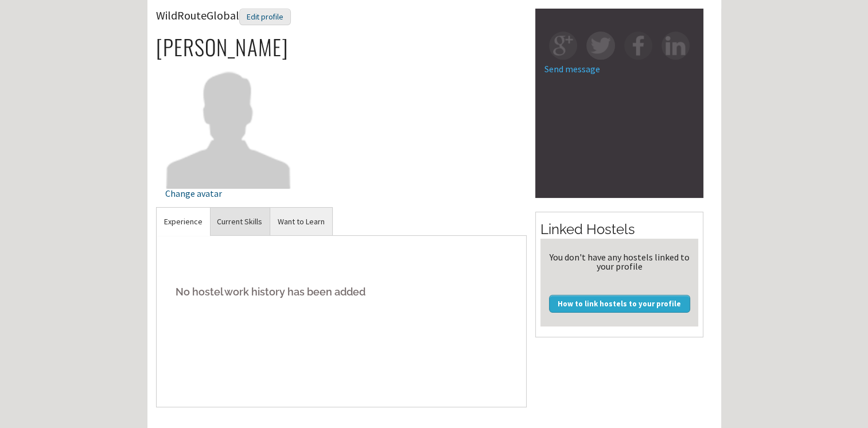 Image resolution: width=868 pixels, height=428 pixels. What do you see at coordinates (183, 222) in the screenshot?
I see `a: Experience` at bounding box center [183, 222].